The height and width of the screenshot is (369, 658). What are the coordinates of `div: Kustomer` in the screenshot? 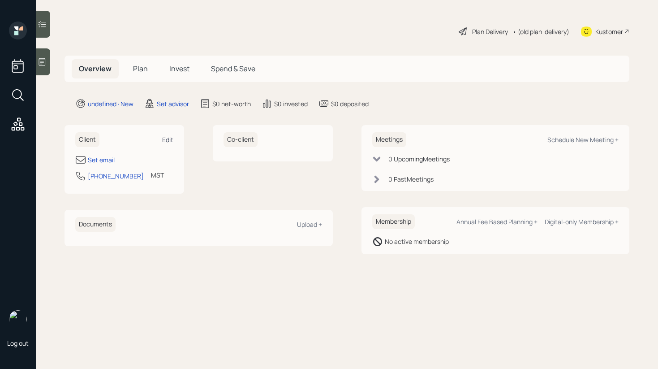 It's located at (609, 31).